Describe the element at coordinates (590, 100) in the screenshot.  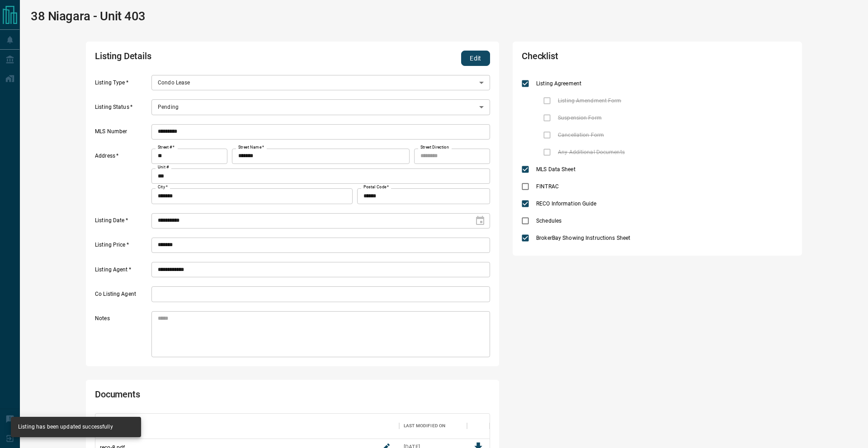
I see `span: Listing Amendment Form` at that location.